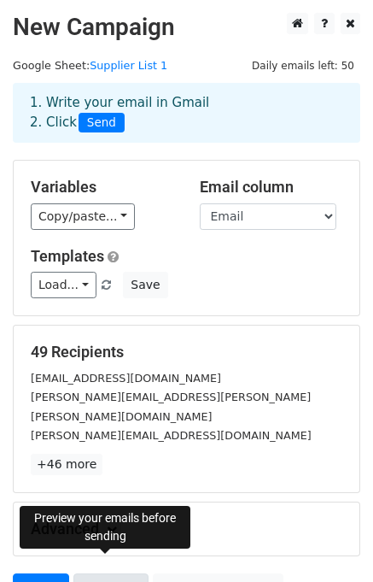 This screenshot has width=373, height=582. What do you see at coordinates (331, 541) in the screenshot?
I see `div: Chat Widget` at bounding box center [331, 541].